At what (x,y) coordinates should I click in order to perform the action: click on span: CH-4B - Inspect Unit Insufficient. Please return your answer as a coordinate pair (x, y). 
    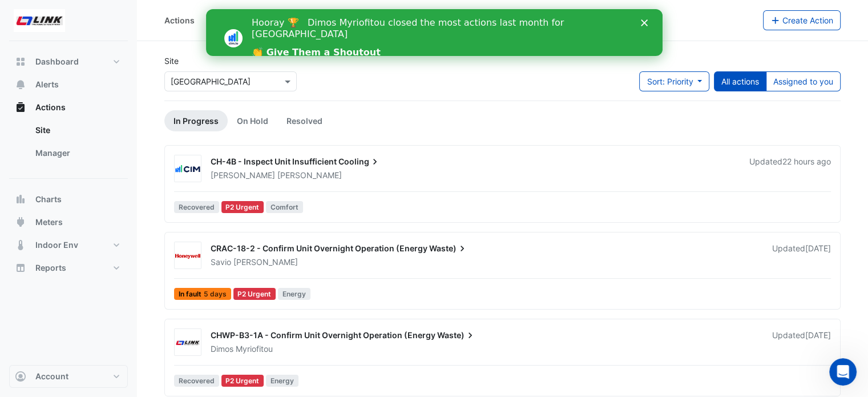
    Looking at the image, I should click on (274, 161).